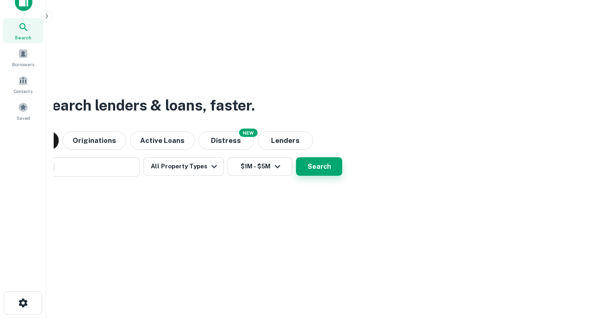 Image resolution: width=592 pixels, height=333 pixels. Describe the element at coordinates (149, 106) in the screenshot. I see `h3: Search lenders & loans, faster.` at that location.